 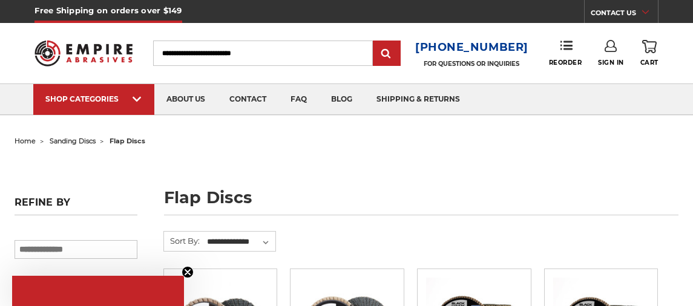 What do you see at coordinates (418, 99) in the screenshot?
I see `a: shipping & returns` at bounding box center [418, 99].